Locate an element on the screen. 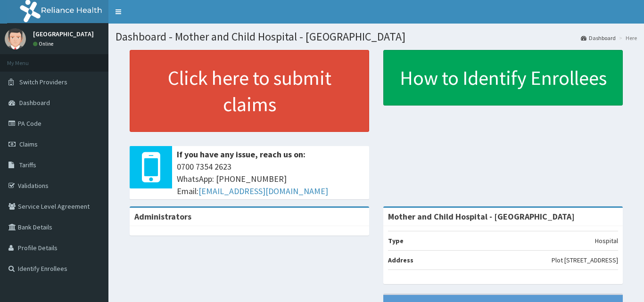 The image size is (644, 302). img: User Image is located at coordinates (15, 39).